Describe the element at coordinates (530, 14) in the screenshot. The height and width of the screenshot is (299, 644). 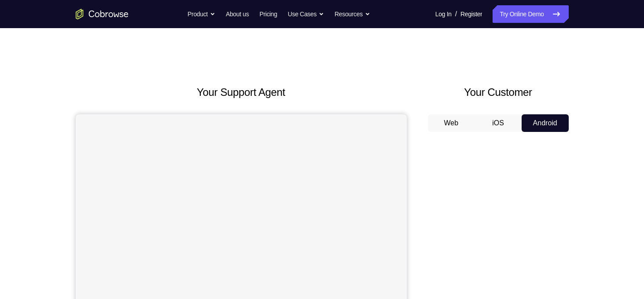
I see `a: Try Online Demo` at that location.